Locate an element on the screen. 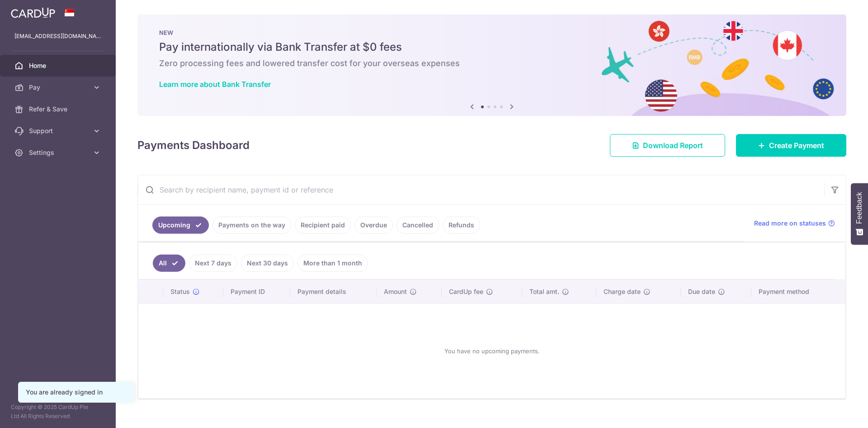 The height and width of the screenshot is (428, 868). span: Amount is located at coordinates (395, 291).